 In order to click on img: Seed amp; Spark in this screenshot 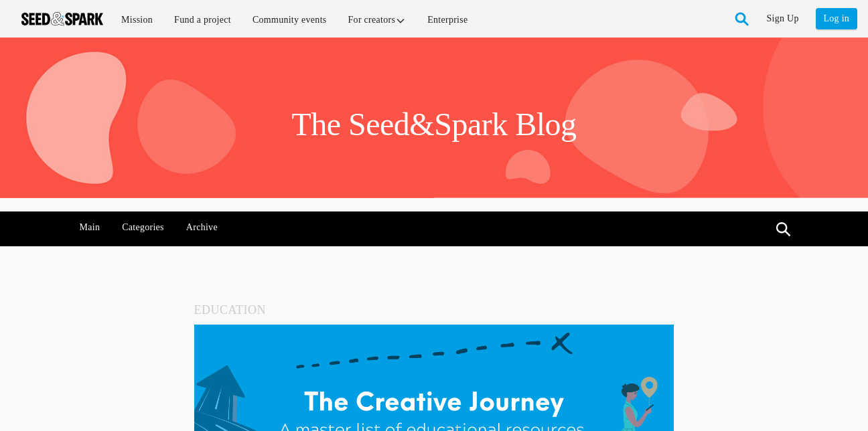, I will do `click(63, 19)`.